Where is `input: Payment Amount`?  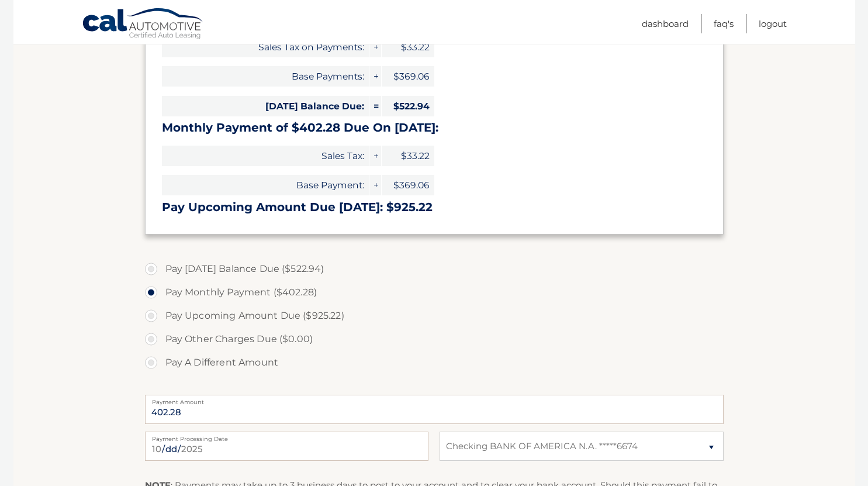
input: Payment Amount is located at coordinates (434, 409).